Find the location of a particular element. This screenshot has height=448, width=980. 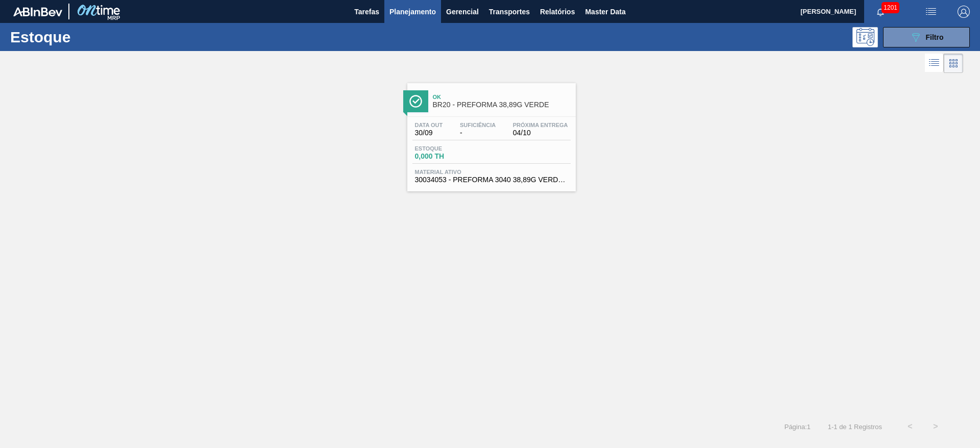

div: Pogramando: nenhum usuário selecionado is located at coordinates (865, 37).